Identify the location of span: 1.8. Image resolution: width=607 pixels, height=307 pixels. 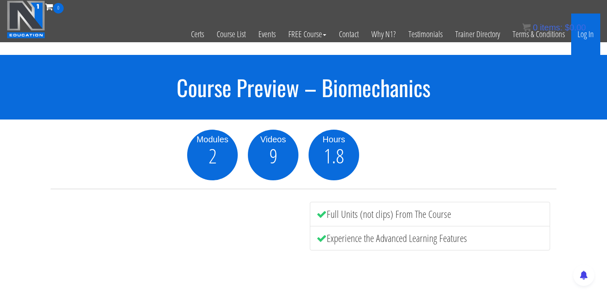
(334, 156).